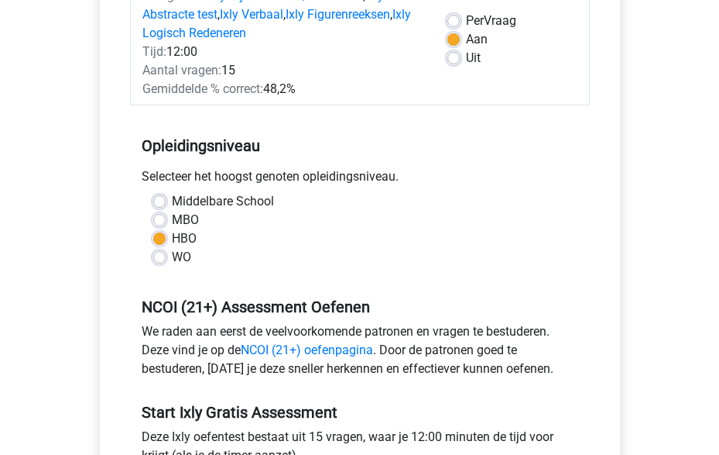 This screenshot has height=455, width=719. What do you see at coordinates (360, 146) in the screenshot?
I see `h5: Opleidingsniveau` at bounding box center [360, 146].